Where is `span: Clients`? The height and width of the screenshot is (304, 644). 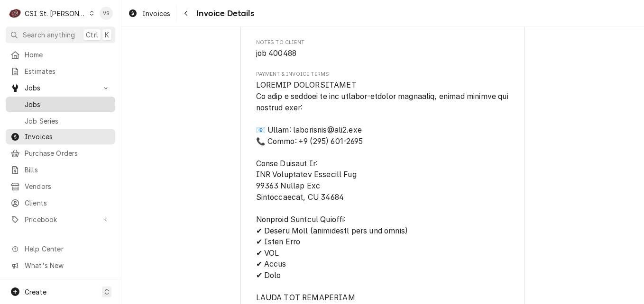 span: Clients is located at coordinates (67, 203).